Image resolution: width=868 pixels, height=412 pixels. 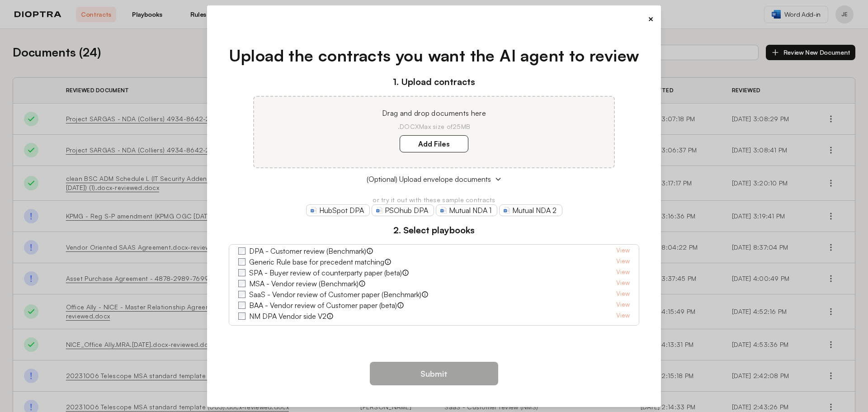 I want to click on span: (Optional) Upload envelope documents, so click(x=429, y=179).